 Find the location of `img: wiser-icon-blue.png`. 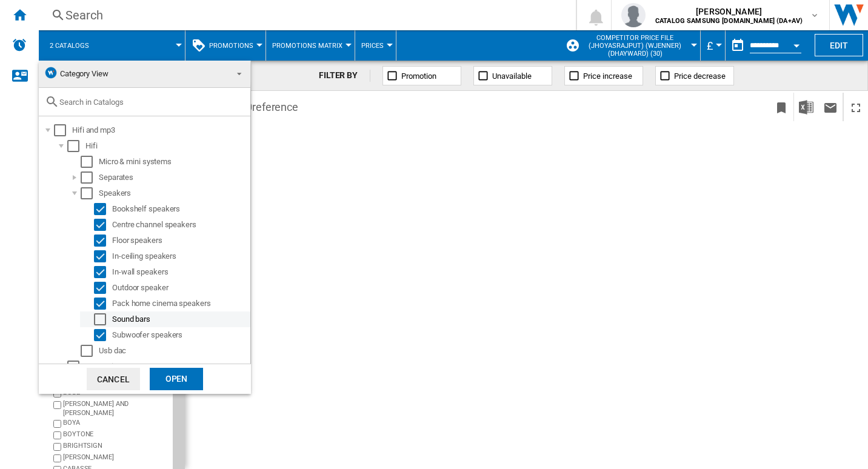

img: wiser-icon-blue.png is located at coordinates (51, 73).